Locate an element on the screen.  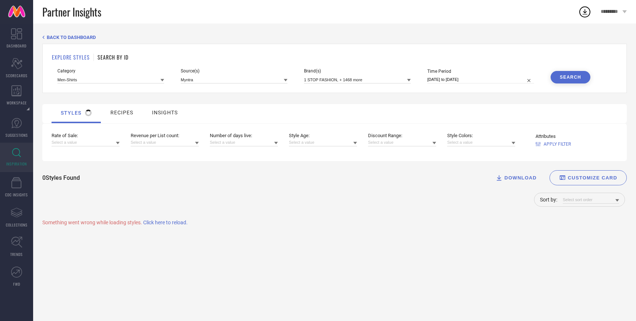
span: Click here to reload. is located at coordinates (165, 223).